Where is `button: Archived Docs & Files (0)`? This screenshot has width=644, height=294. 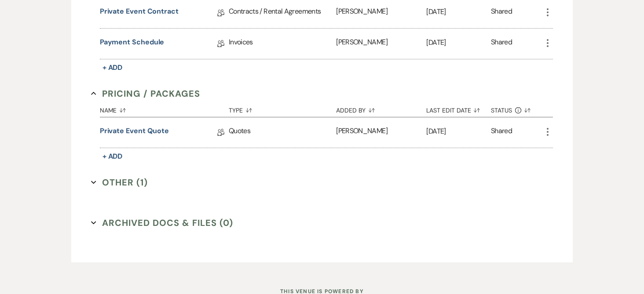
button: Archived Docs & Files (0) is located at coordinates (162, 223).